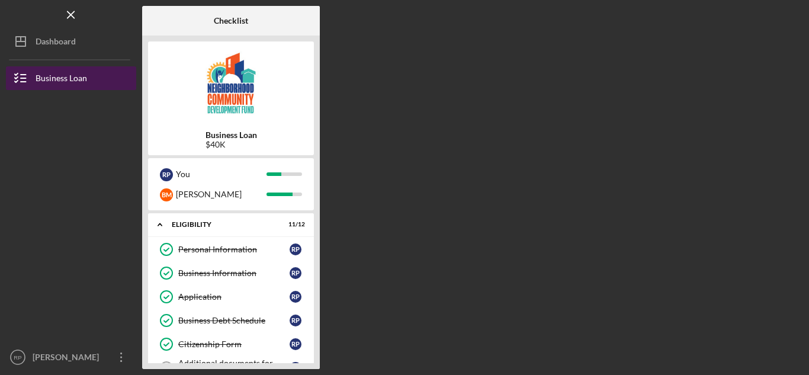 Image resolution: width=809 pixels, height=375 pixels. Describe the element at coordinates (234, 249) in the screenshot. I see `div: Personal Information` at that location.